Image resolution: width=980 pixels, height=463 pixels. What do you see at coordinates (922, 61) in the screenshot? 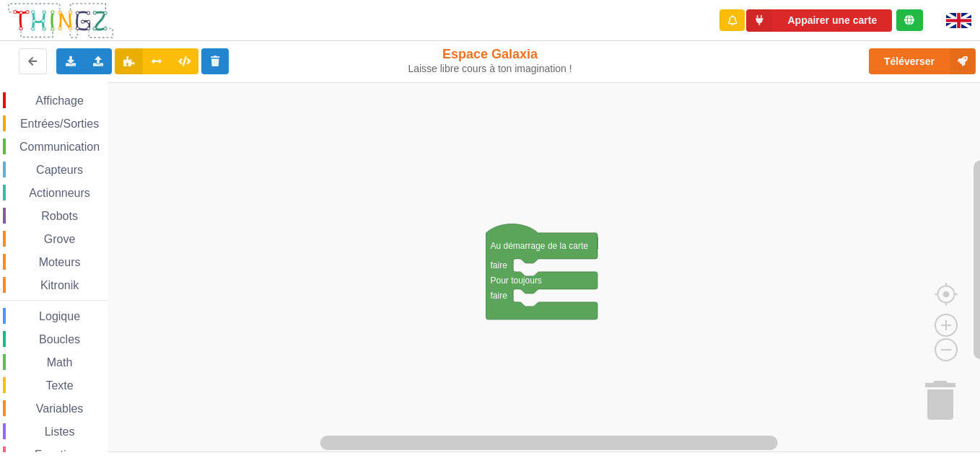
I see `button: Téléverser` at bounding box center [922, 61].